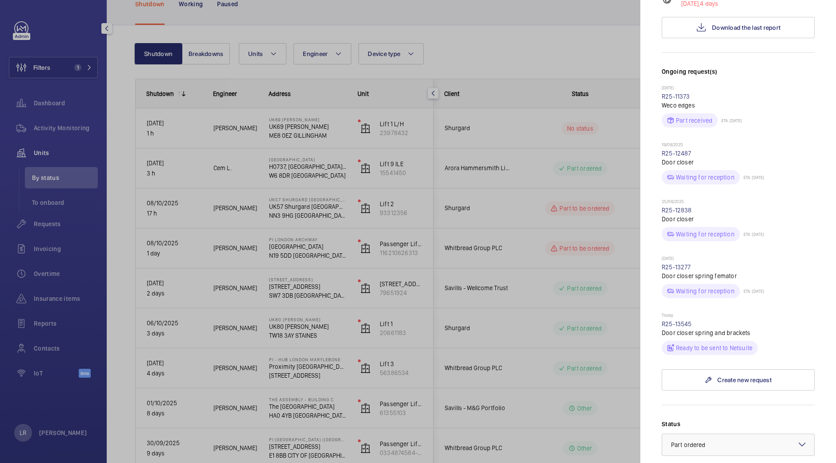  What do you see at coordinates (676, 324) in the screenshot?
I see `a: R25-13545` at bounding box center [676, 324].